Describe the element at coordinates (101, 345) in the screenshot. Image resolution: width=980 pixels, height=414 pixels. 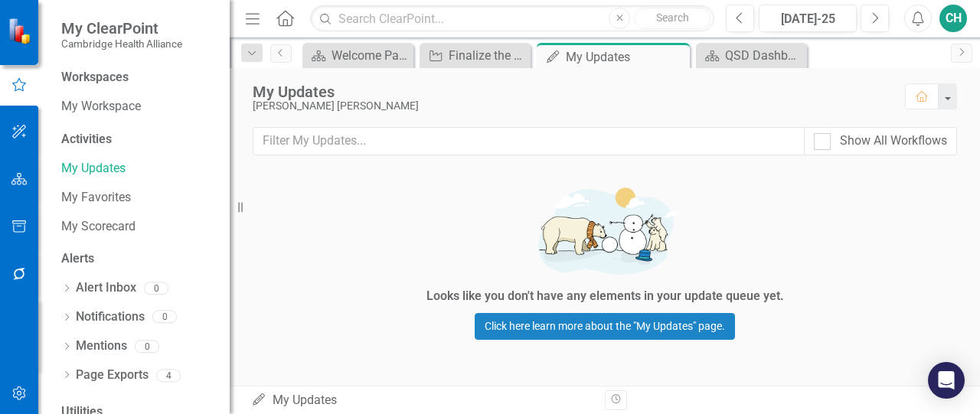
I see `a: Mentions` at that location.